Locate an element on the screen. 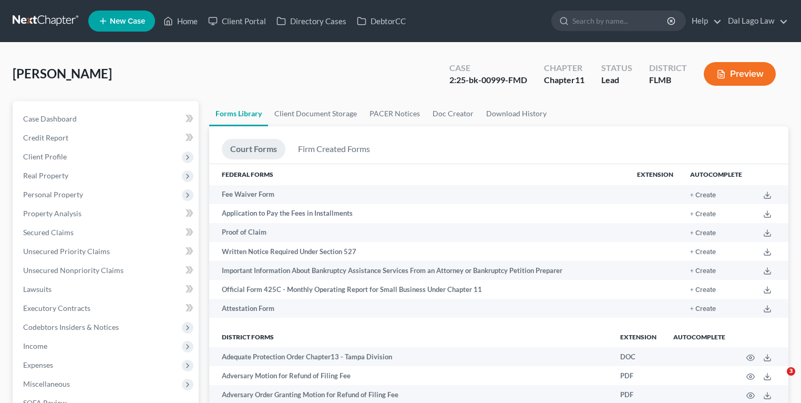 This screenshot has width=801, height=403. a: Unsecured Priority Claims is located at coordinates (107, 251).